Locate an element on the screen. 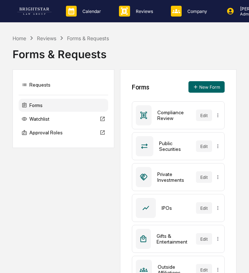 The width and height of the screenshot is (249, 273). p: Company is located at coordinates (196, 11).